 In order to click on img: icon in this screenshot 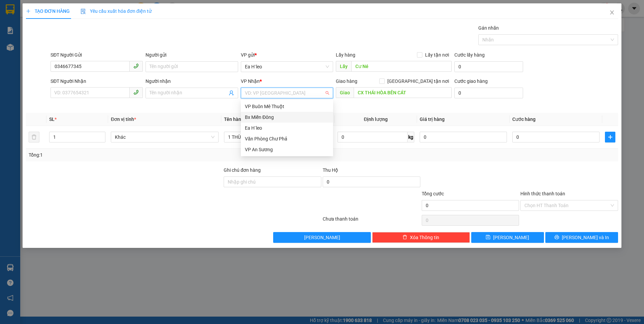, I will do `click(83, 11)`.